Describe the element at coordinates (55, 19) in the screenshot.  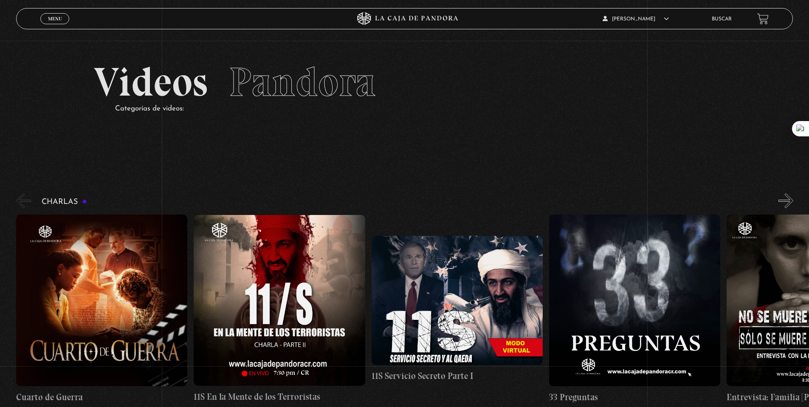
I see `span: Menu` at that location.